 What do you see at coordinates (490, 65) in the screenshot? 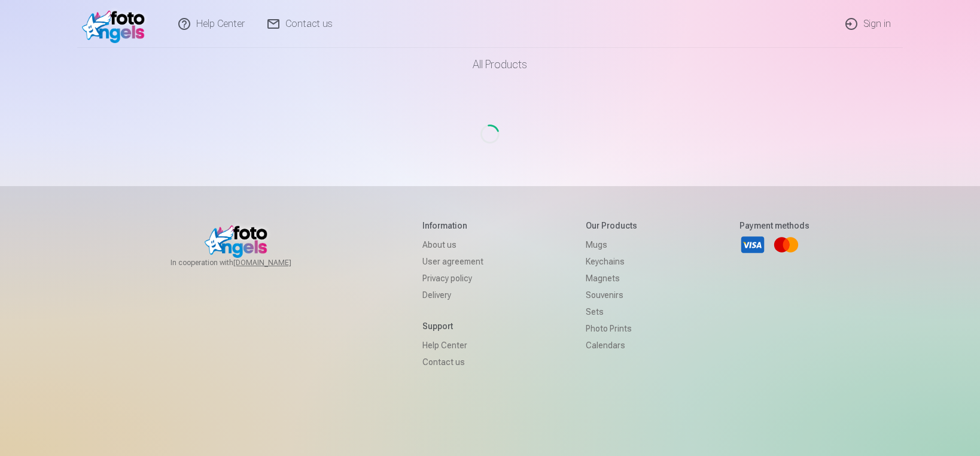
I see `a: All products` at bounding box center [490, 65].